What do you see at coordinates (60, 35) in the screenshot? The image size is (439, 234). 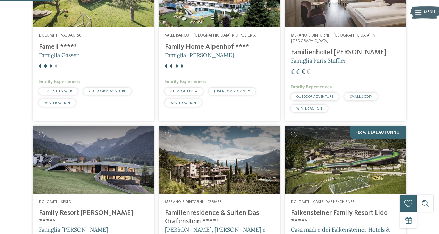 I see `span: Dolomiti – Valdaora` at bounding box center [60, 35].